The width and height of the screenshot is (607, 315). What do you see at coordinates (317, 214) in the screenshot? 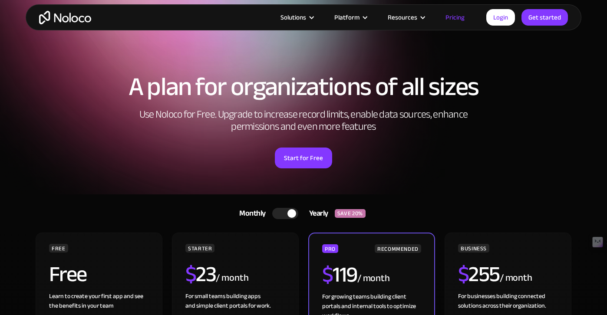
I see `div: Yearly` at bounding box center [317, 214].